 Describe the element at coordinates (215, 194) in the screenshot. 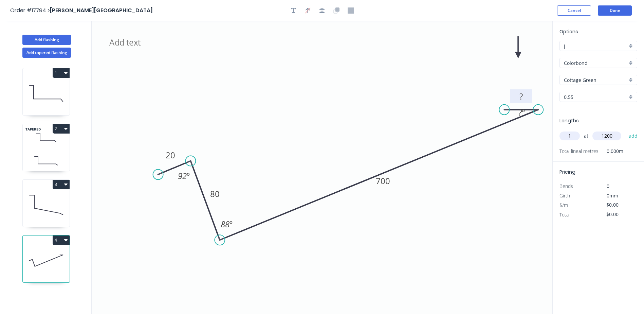

I see `tspan: 80` at that location.